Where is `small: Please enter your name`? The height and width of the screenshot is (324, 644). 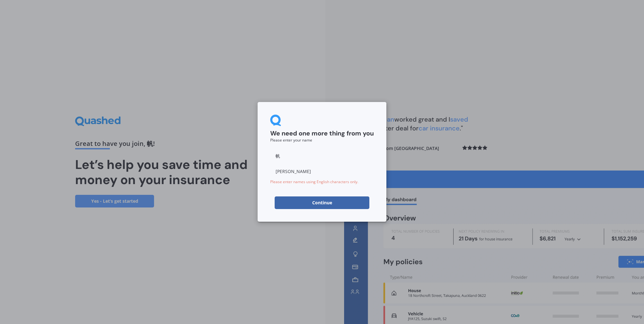
small: Please enter your name is located at coordinates (291, 140).